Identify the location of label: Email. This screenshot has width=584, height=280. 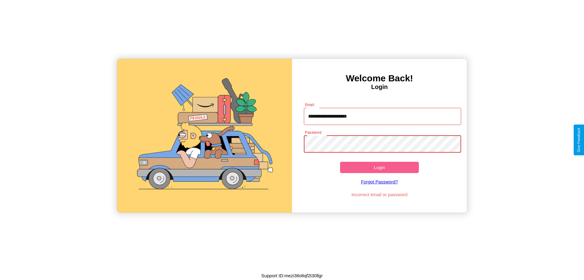
(310, 104).